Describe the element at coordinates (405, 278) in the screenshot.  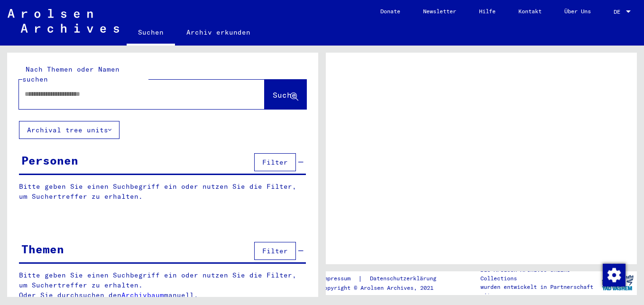
I see `a: Datenschutzerklärung` at that location.